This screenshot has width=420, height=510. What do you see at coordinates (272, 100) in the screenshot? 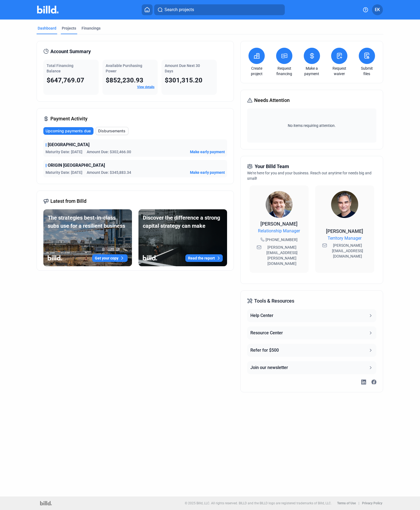
I see `span: Needs Attention` at bounding box center [272, 100].